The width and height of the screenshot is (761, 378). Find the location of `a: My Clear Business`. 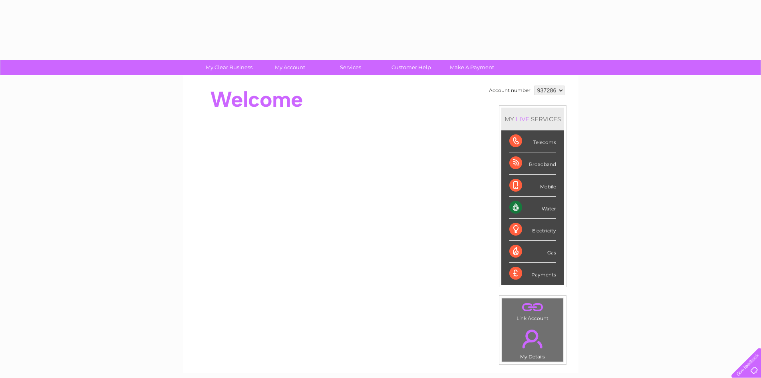

a: My Clear Business is located at coordinates (229, 67).